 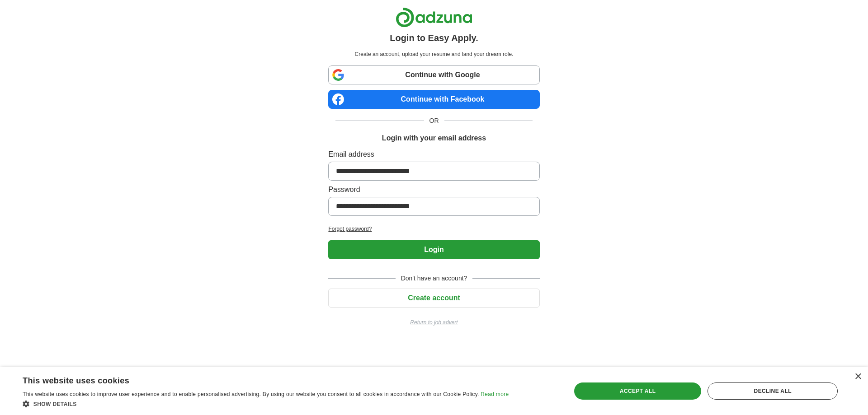 What do you see at coordinates (266, 404) in the screenshot?
I see `div: Show details` at bounding box center [266, 404].